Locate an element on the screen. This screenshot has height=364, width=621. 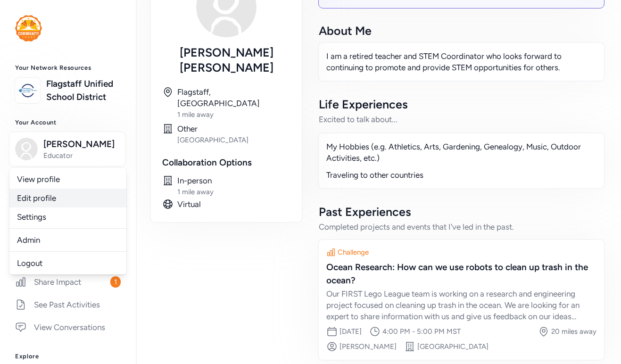
a: Home is located at coordinates (68, 192).